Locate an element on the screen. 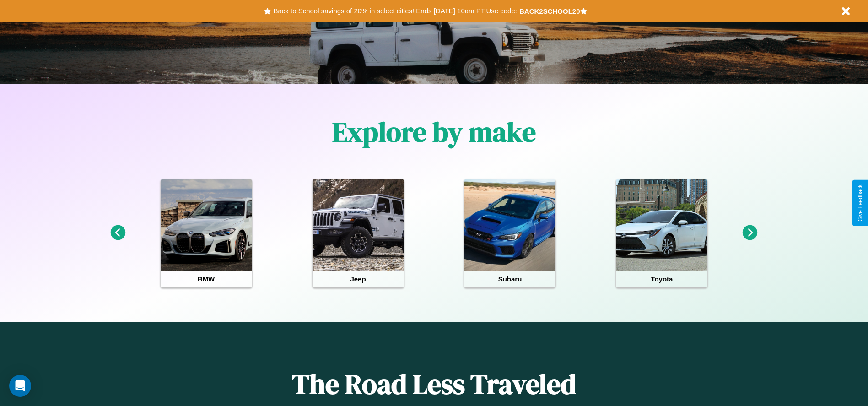  h4: BMW is located at coordinates (207, 279).